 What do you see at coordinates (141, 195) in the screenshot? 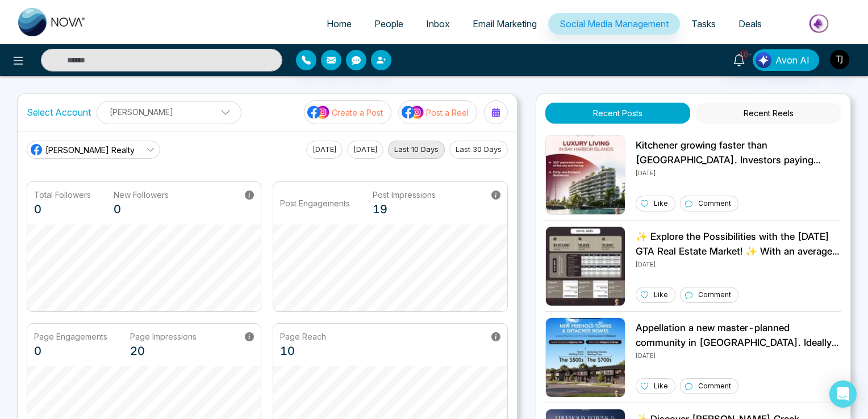
I see `p: New Followers` at bounding box center [141, 195].